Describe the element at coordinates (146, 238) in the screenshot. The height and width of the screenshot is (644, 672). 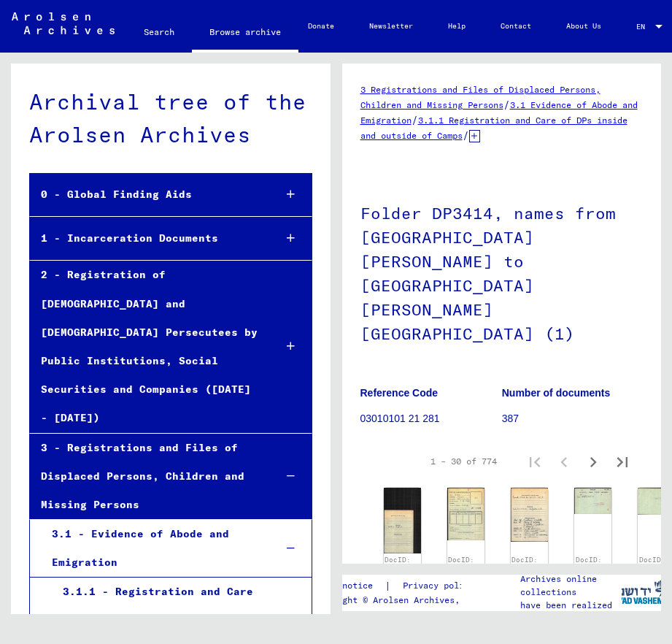
I see `div: 1 - Incarceration Documents` at that location.